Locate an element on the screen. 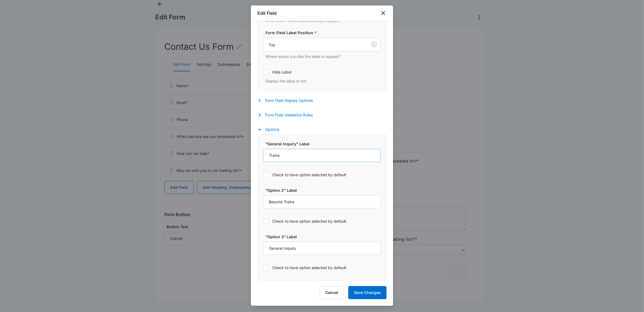 This screenshot has height=312, width=644. img: logo_orange.svg is located at coordinates (11, 11).